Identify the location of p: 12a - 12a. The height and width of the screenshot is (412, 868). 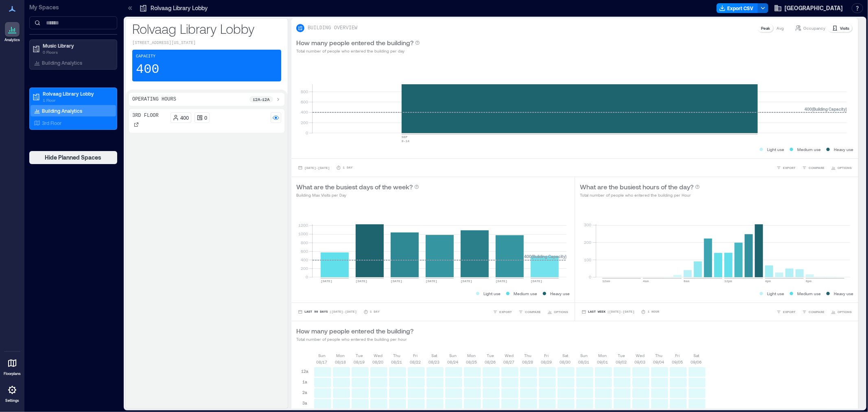
(261, 99).